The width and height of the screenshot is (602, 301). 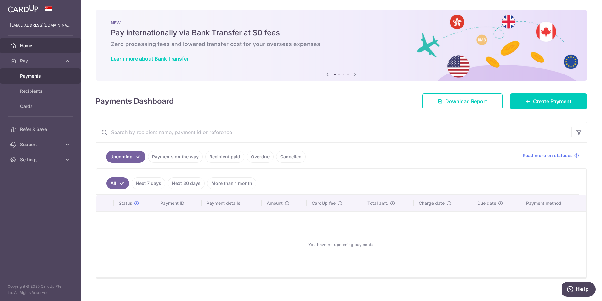 What do you see at coordinates (548, 155) in the screenshot?
I see `span: Read more on statuses` at bounding box center [548, 155].